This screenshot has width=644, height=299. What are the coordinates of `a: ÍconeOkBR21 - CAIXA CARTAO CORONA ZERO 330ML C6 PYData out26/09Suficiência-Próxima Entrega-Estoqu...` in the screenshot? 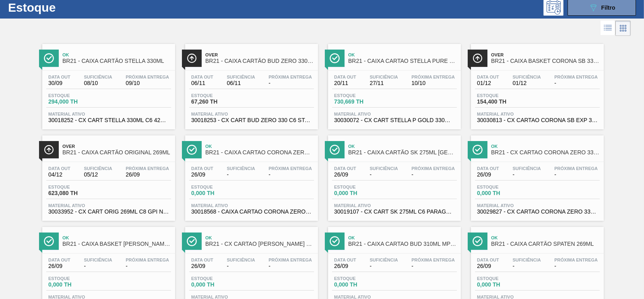 It's located at (251, 175).